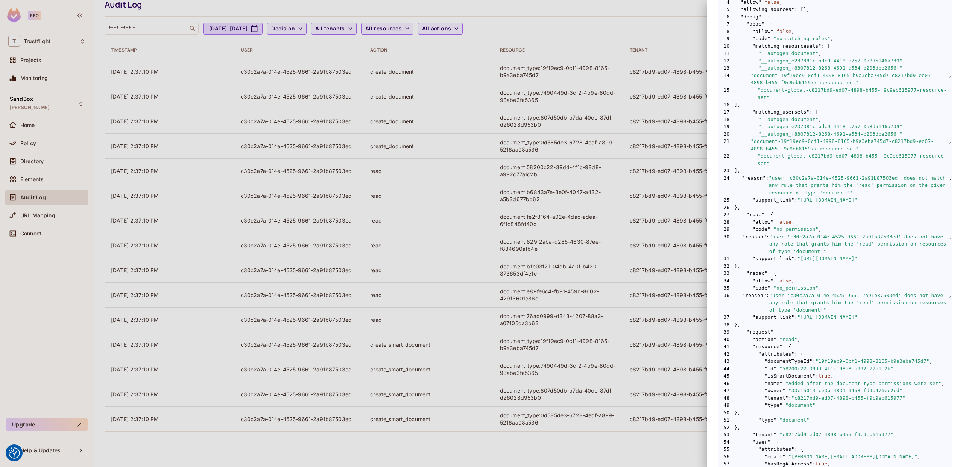  I want to click on span: "request", so click(760, 332).